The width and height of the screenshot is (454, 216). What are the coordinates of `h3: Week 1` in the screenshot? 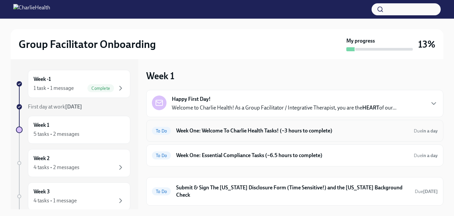 It's located at (160, 76).